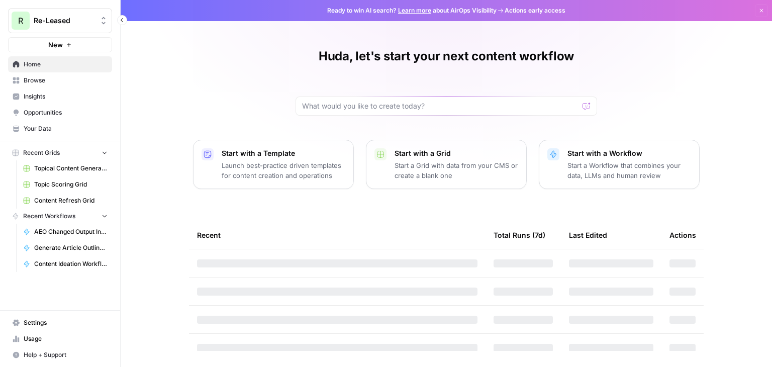  I want to click on a: Learn more, so click(415, 10).